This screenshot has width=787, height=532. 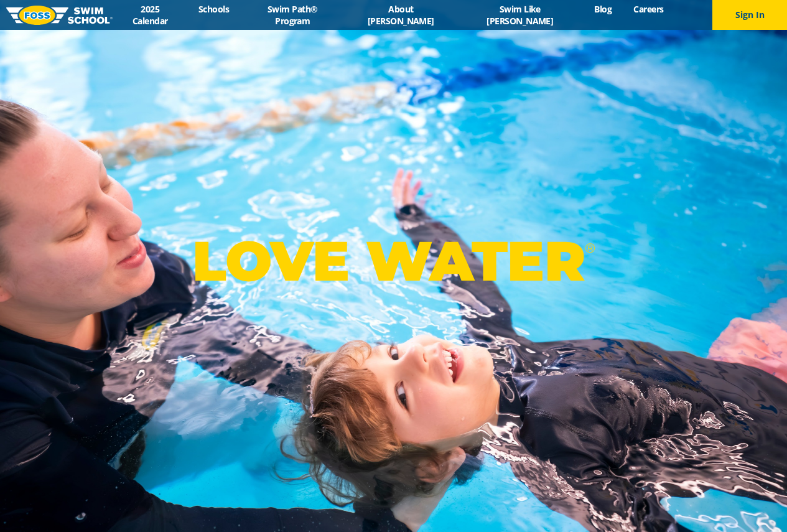 I want to click on a: Swim Path® Program, so click(x=293, y=15).